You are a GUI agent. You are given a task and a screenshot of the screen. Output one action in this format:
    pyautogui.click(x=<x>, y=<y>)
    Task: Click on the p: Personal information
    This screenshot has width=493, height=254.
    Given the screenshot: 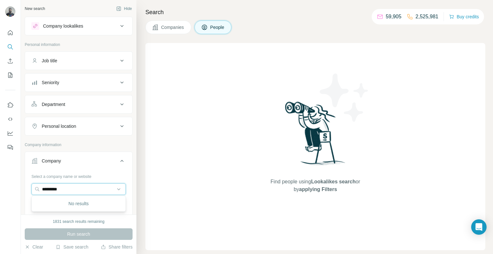 What is the action you would take?
    pyautogui.click(x=79, y=45)
    